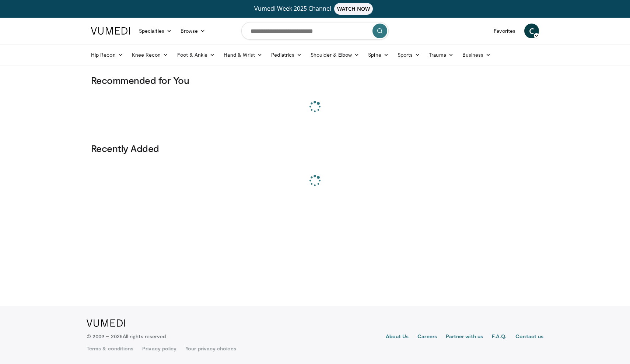 This screenshot has height=364, width=630. Describe the element at coordinates (353, 9) in the screenshot. I see `span: WATCH NOW` at that location.